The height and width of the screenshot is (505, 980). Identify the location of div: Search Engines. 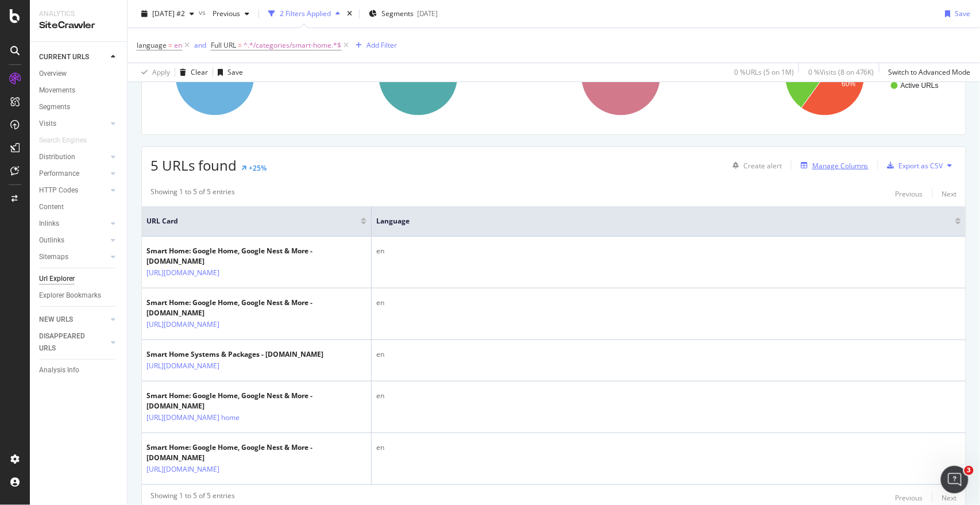
(62, 140).